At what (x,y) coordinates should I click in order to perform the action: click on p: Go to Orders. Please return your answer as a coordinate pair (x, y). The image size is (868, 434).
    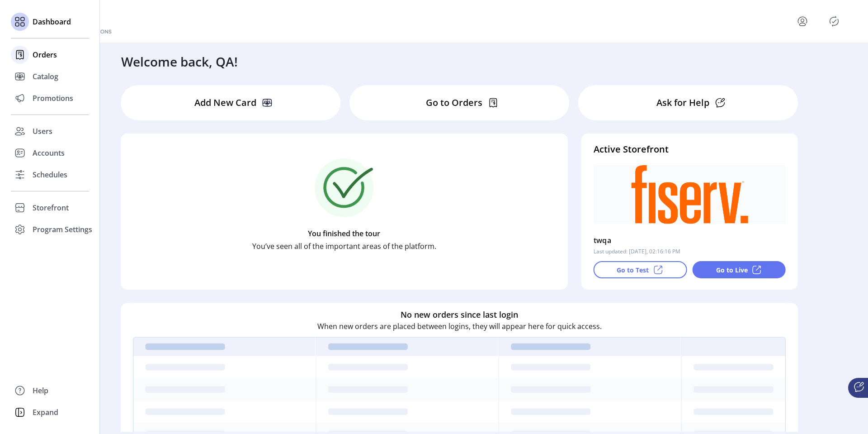
    Looking at the image, I should click on (454, 103).